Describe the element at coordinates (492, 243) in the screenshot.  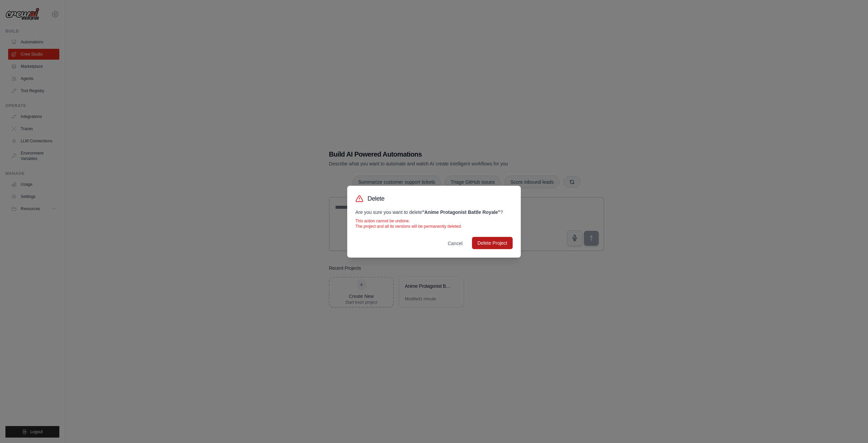
I see `button: Delete Project` at that location.